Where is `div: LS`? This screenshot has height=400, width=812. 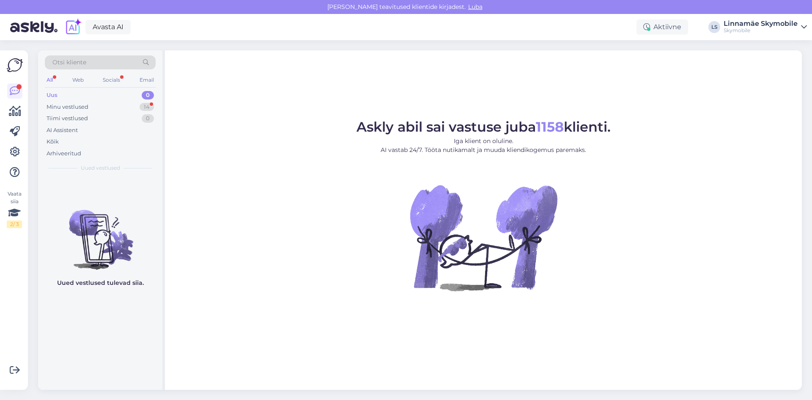 div: LS is located at coordinates (715, 27).